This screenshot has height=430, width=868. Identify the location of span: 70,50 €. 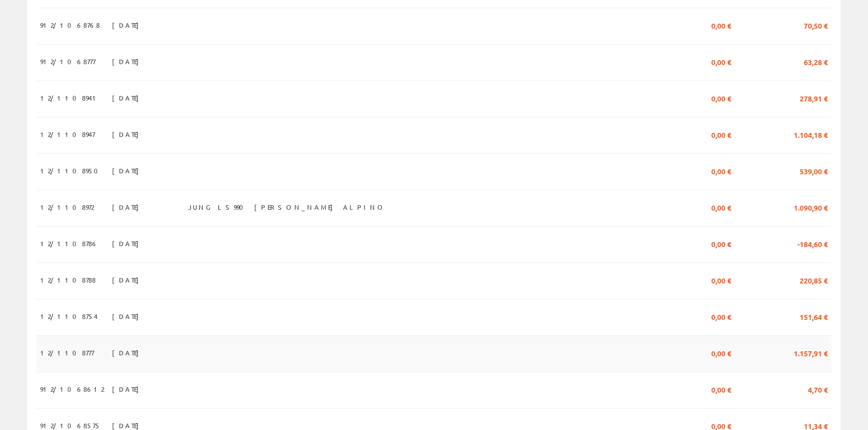
(816, 25).